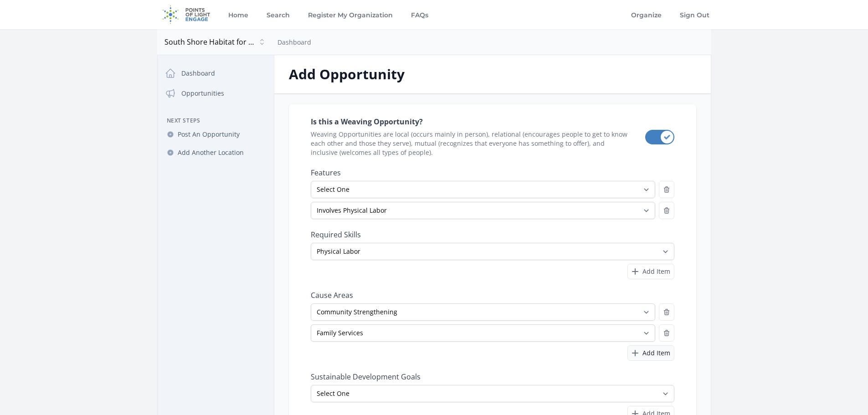  What do you see at coordinates (471, 122) in the screenshot?
I see `label: Is this a Weaving Opportunity?` at bounding box center [471, 122].